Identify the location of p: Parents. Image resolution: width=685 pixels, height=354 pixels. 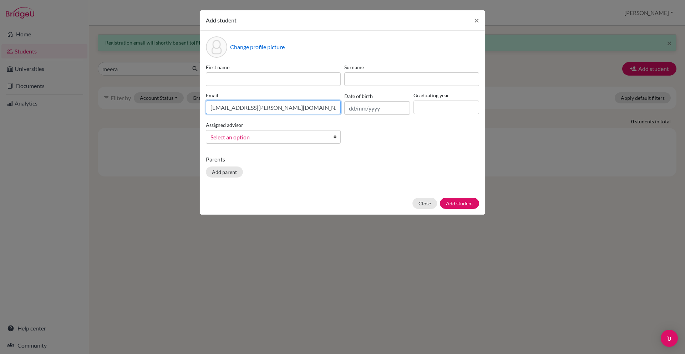
(343, 160).